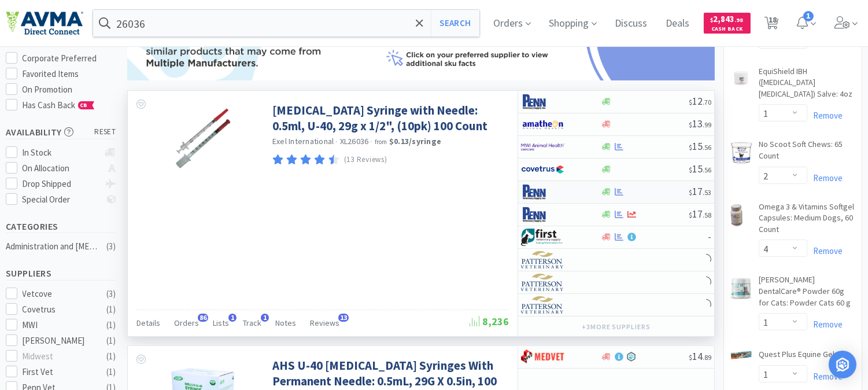 The height and width of the screenshot is (390, 868). Describe the element at coordinates (324, 322) in the screenshot. I see `span: Reviews` at that location.